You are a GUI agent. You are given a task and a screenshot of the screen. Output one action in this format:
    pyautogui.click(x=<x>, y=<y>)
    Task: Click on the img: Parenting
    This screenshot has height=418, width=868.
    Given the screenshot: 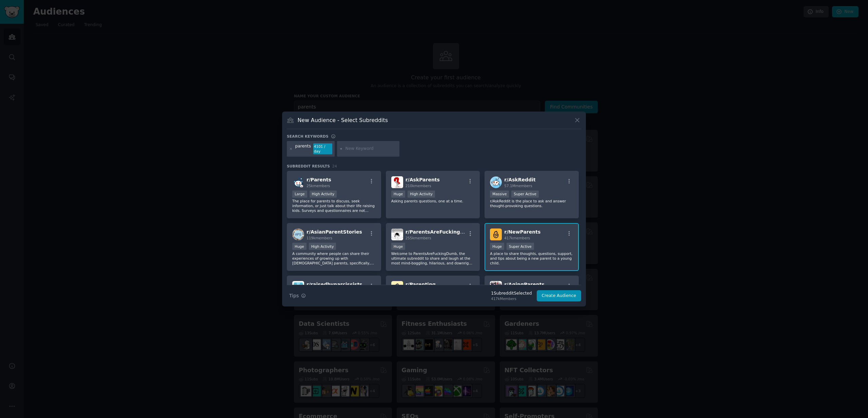 What is the action you would take?
    pyautogui.click(x=397, y=287)
    